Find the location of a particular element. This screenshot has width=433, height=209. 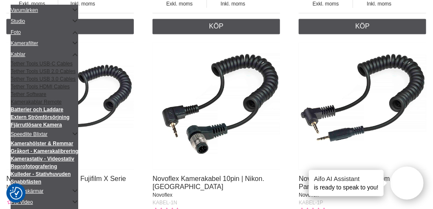

span: KABEL-1P is located at coordinates (311, 203).